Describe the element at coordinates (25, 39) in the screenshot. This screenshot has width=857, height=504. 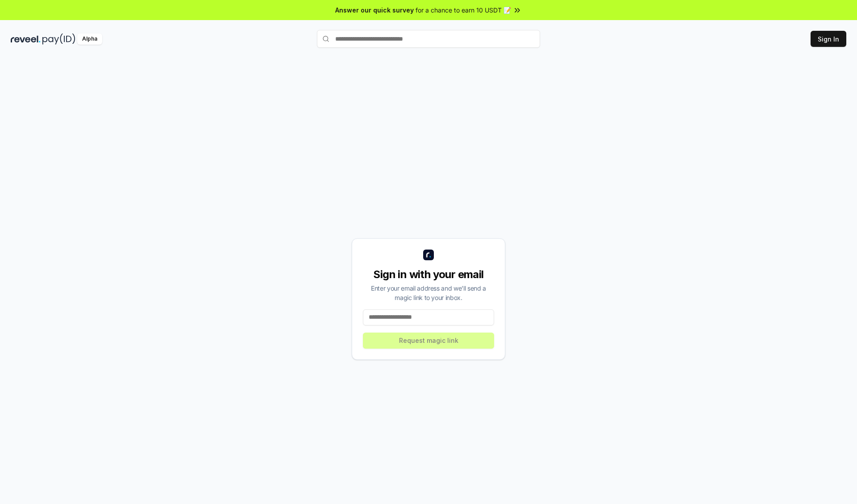
I see `img: reveel_dark` at that location.